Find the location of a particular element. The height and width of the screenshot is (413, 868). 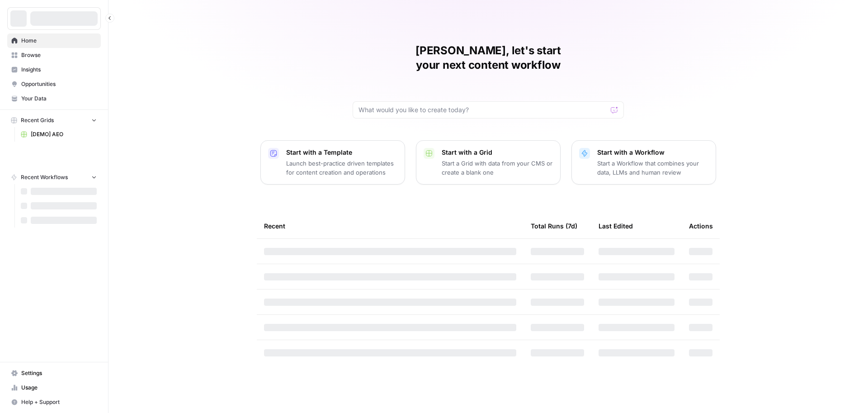

a: Home is located at coordinates (54, 41).